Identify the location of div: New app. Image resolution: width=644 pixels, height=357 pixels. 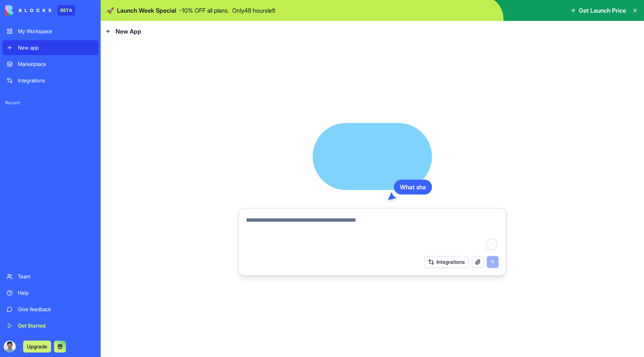
(56, 48).